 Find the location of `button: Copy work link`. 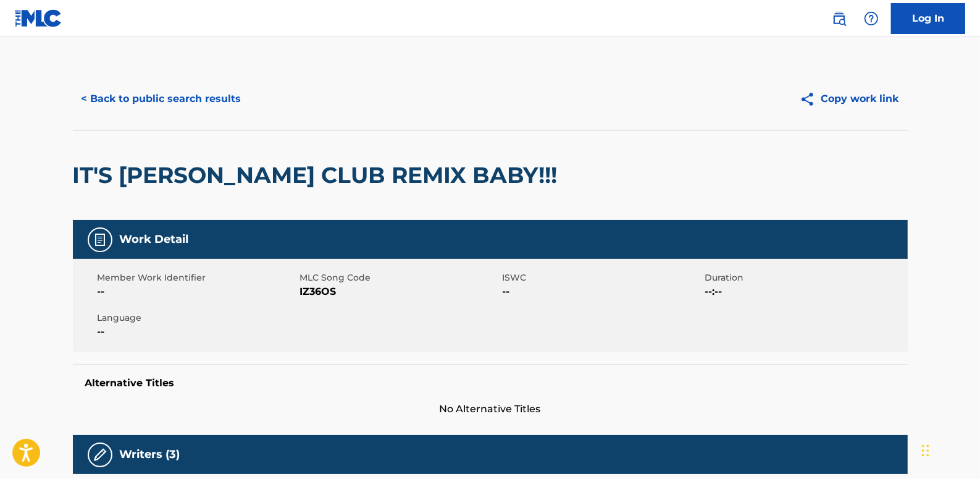

button: Copy work link is located at coordinates (850, 99).